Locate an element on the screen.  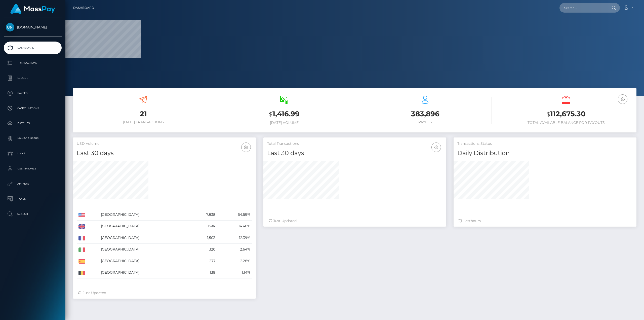
img: US.png is located at coordinates (82, 215).